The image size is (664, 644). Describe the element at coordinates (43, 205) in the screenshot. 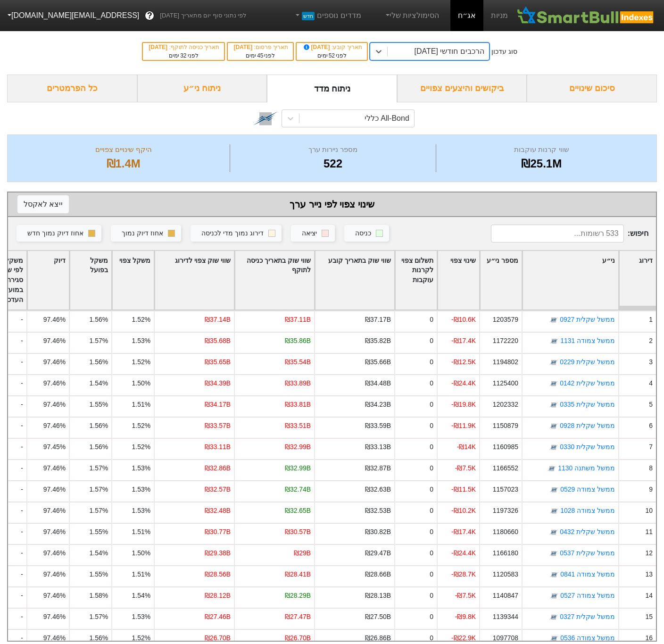

I see `button: ייצא לאקסל` at that location.